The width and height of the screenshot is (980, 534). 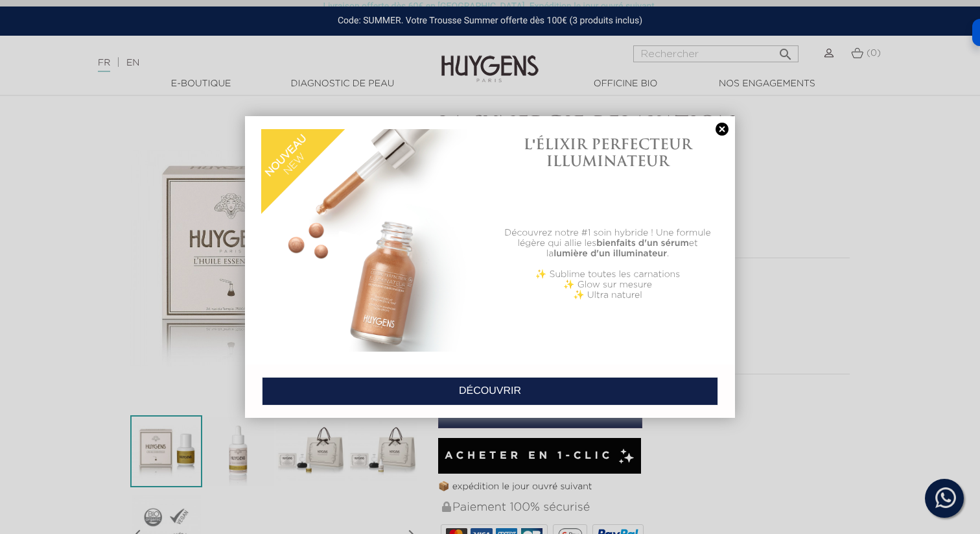 What do you see at coordinates (152, 80) in the screenshot?
I see `img: tab_keywords_by_traffic_grey.svg` at bounding box center [152, 80].